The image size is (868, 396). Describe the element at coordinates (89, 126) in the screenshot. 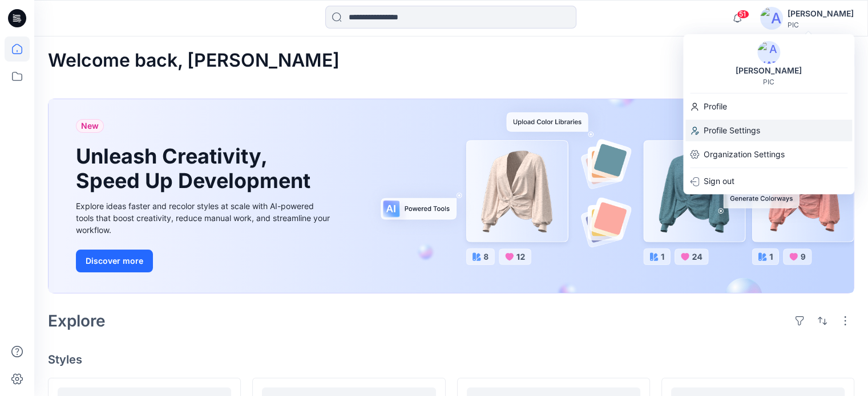

I see `span: New` at that location.